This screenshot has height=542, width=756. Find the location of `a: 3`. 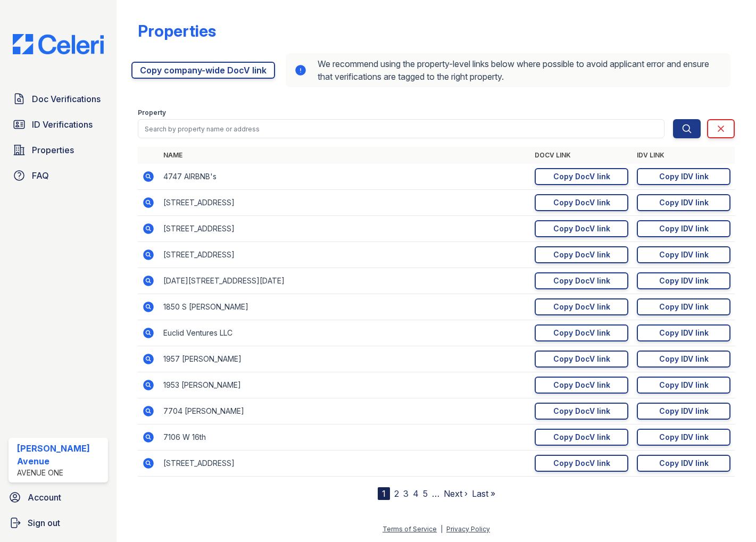

a: 3 is located at coordinates (406, 494).